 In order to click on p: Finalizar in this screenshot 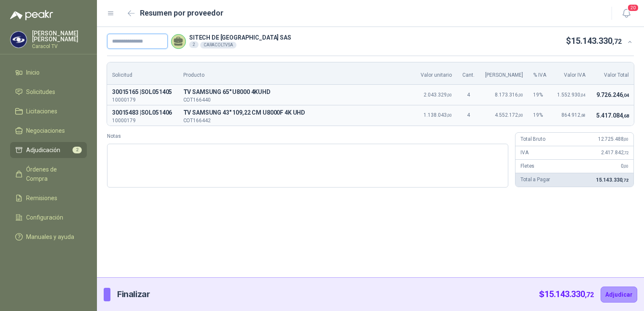, I will do `click(133, 294)`.